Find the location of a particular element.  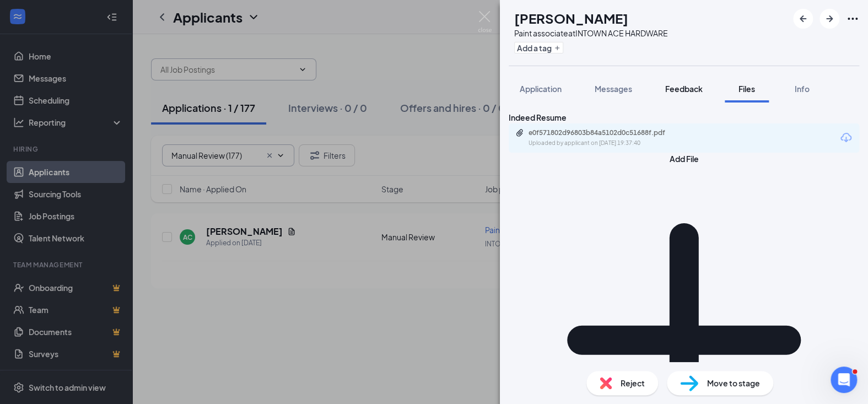

a: Download is located at coordinates (846, 138).